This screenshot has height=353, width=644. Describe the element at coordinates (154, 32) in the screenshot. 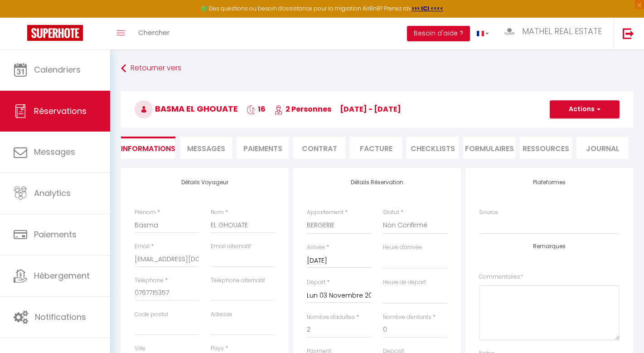

I see `span: Chercher` at that location.